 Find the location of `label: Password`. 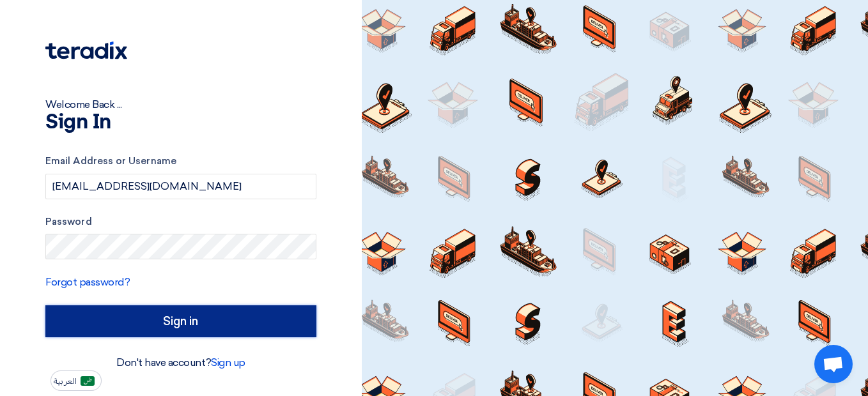

label: Password is located at coordinates (180, 222).